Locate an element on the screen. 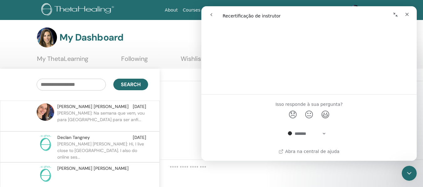 The height and width of the screenshot is (187, 423). a: Store is located at coordinates (336, 10).